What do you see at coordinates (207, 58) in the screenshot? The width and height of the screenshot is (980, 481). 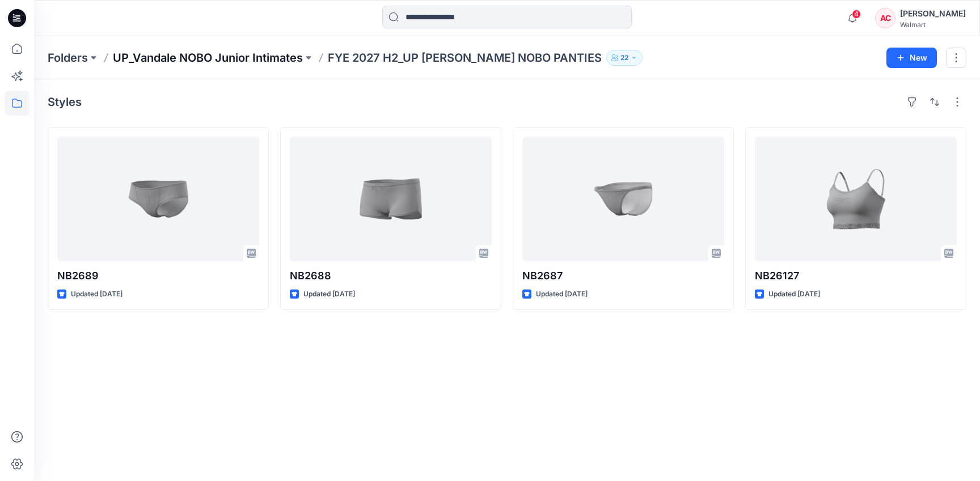 I see `p: UP_Vandale NOBO Junior Intimates` at bounding box center [207, 58].